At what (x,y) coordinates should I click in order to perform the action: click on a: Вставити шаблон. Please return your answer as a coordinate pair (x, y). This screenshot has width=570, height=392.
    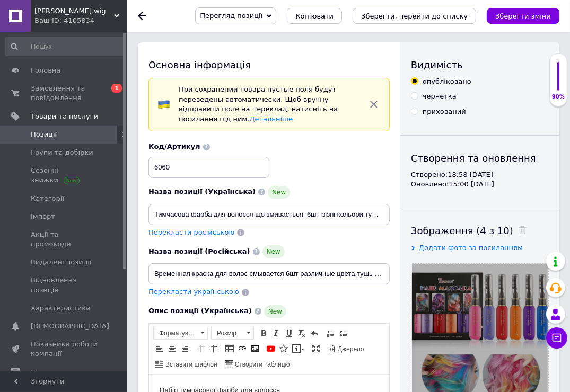
    Looking at the image, I should click on (186, 364).